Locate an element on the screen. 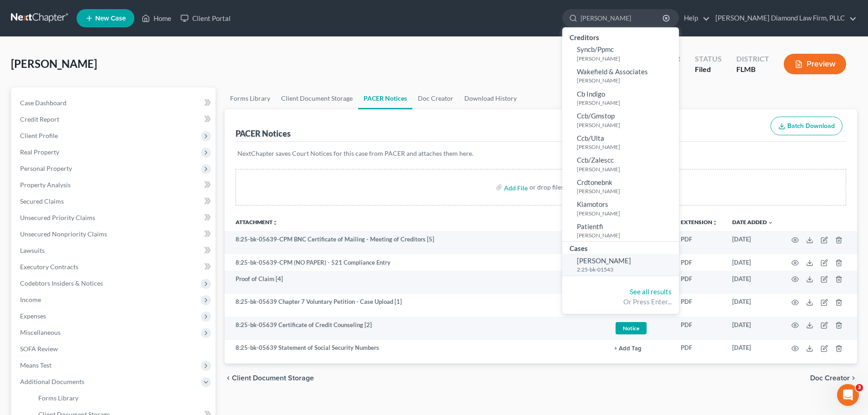  span: Lawsuits is located at coordinates (33, 250).